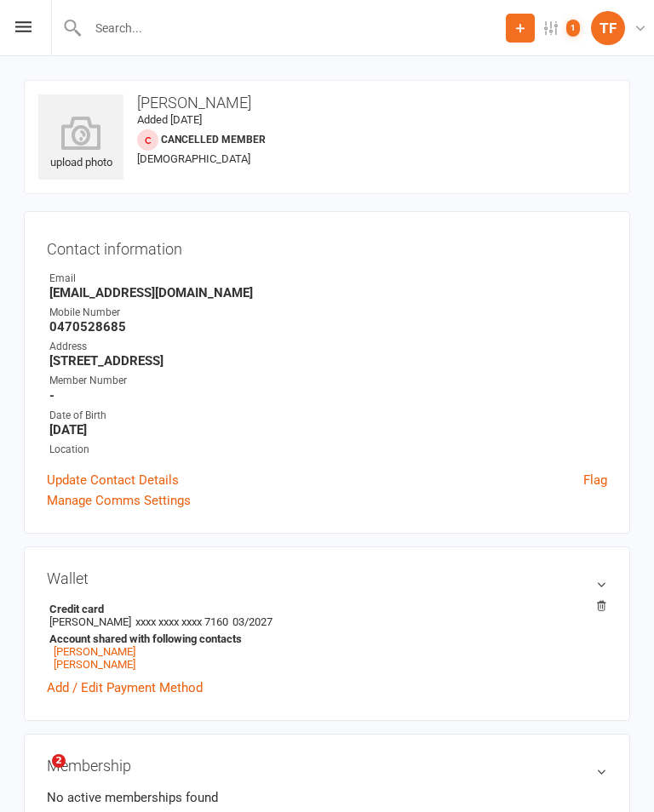 The height and width of the screenshot is (812, 654). I want to click on input: Search..., so click(294, 28).